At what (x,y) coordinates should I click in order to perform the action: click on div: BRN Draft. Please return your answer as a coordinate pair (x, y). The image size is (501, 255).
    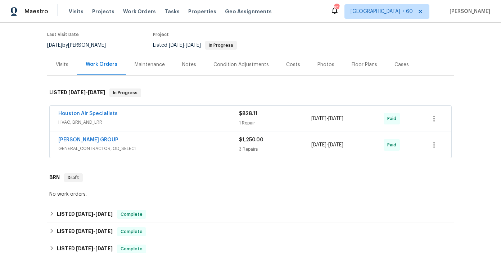
    Looking at the image, I should click on (251, 178).